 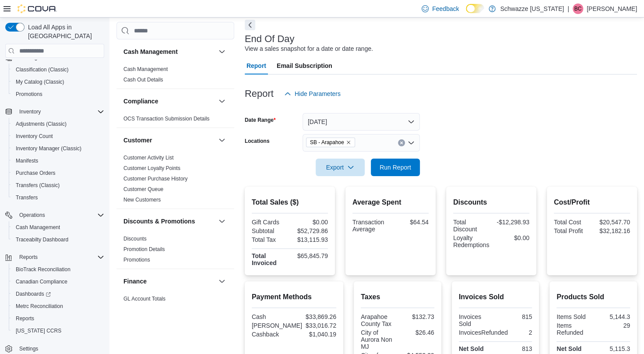 I want to click on a: Metrc Reconciliation, so click(x=39, y=306).